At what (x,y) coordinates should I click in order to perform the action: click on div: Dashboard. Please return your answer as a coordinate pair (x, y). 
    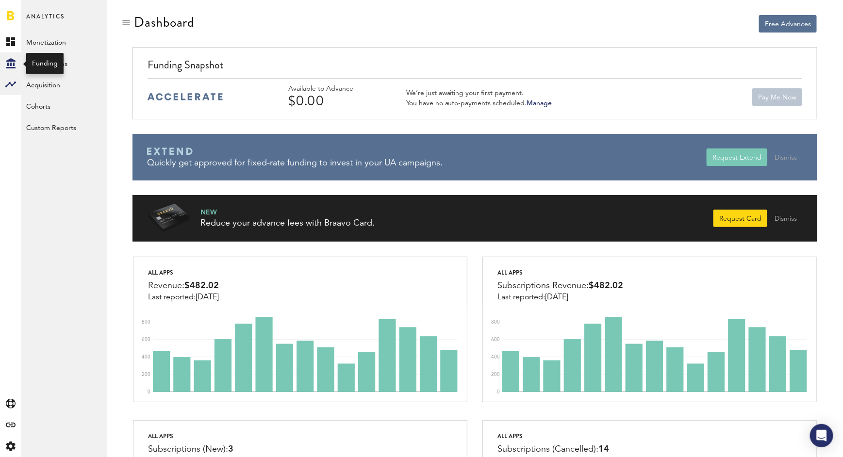
    Looking at the image, I should click on (164, 22).